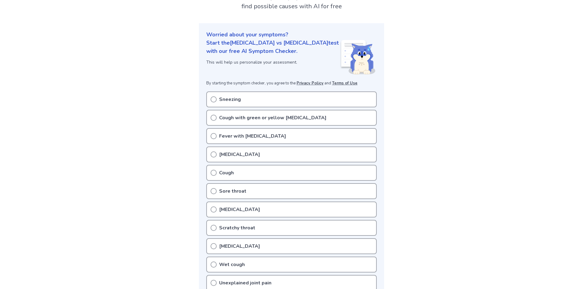 The width and height of the screenshot is (583, 289). I want to click on p: Cough, so click(227, 173).